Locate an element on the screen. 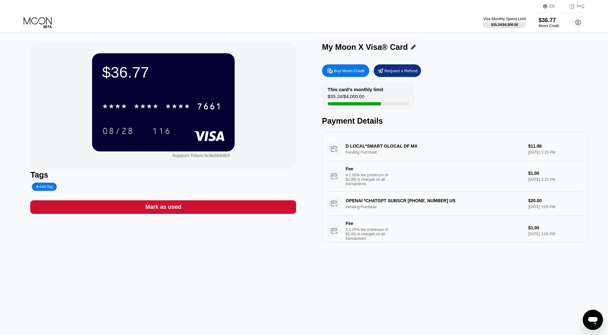  div: 7661 is located at coordinates (210, 107).